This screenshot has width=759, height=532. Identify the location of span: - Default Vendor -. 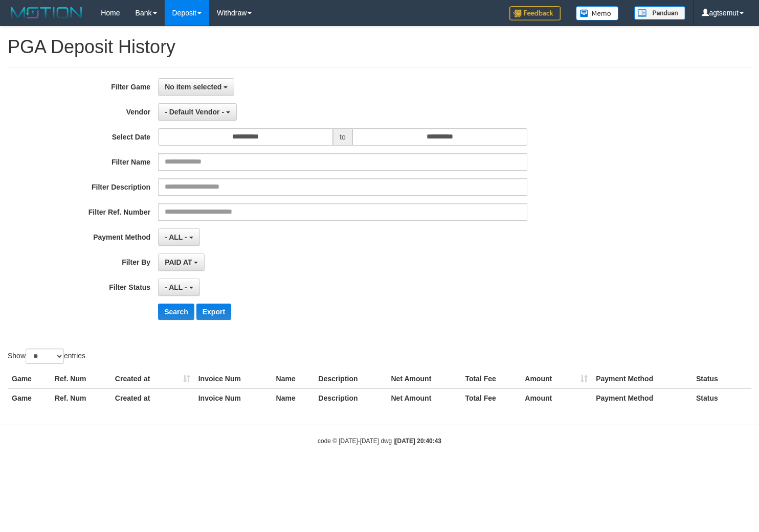
(194, 112).